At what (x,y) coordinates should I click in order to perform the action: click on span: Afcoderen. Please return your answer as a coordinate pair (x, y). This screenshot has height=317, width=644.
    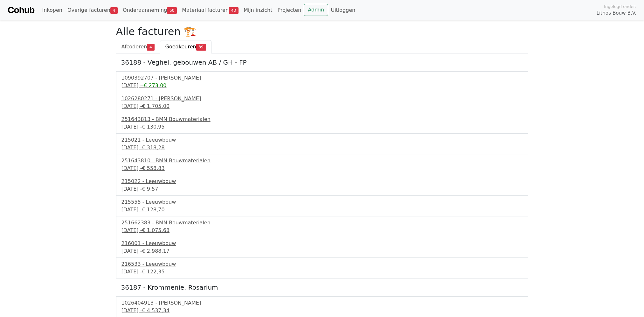
    Looking at the image, I should click on (134, 46).